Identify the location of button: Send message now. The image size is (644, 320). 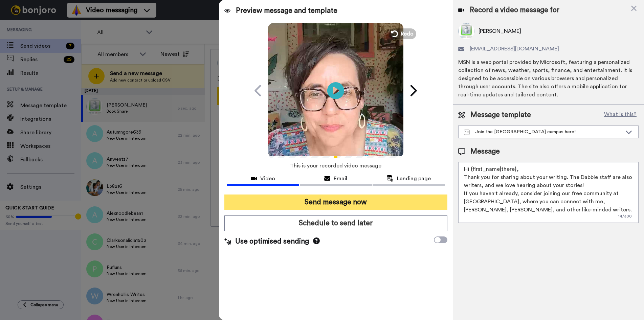
(335, 202).